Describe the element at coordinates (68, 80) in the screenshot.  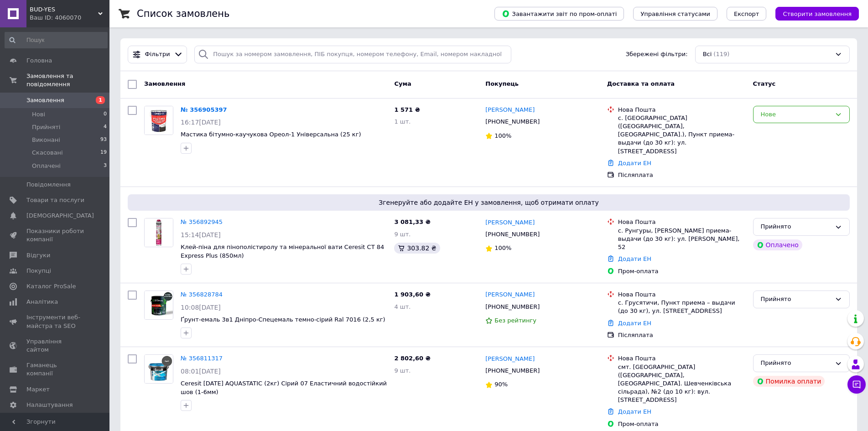
I see `span: Замовлення та повідомлення` at that location.